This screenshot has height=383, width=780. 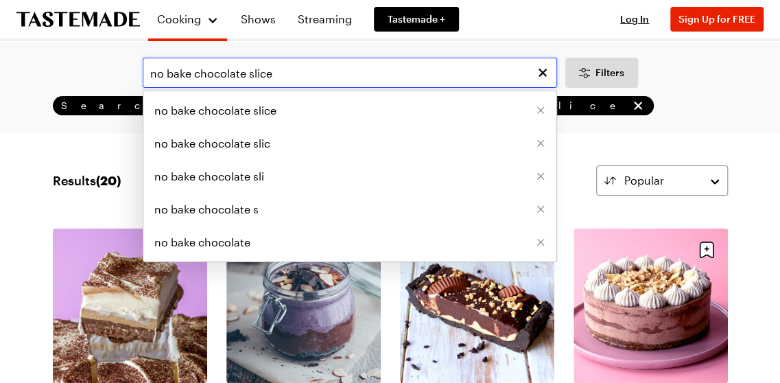 What do you see at coordinates (634, 19) in the screenshot?
I see `button: Log In` at bounding box center [634, 19].